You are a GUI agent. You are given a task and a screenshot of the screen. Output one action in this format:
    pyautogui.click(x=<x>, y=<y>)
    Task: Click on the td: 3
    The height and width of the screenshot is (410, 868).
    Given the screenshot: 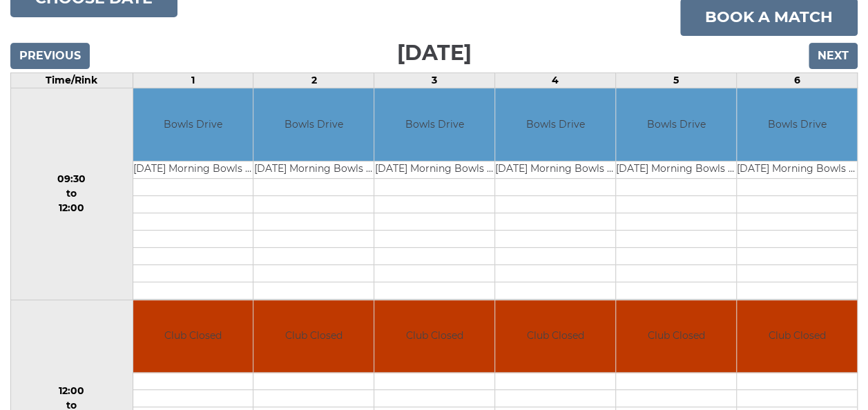 What is the action you would take?
    pyautogui.click(x=434, y=81)
    